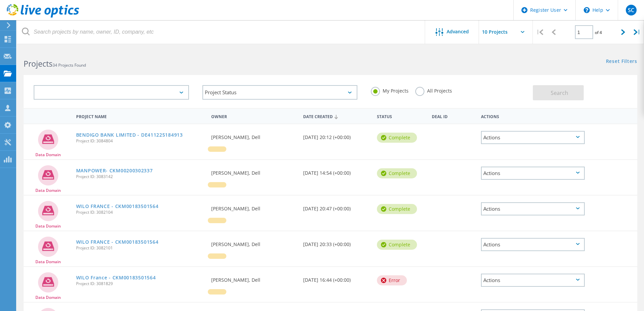 This screenshot has height=311, width=644. I want to click on b: Projects, so click(38, 64).